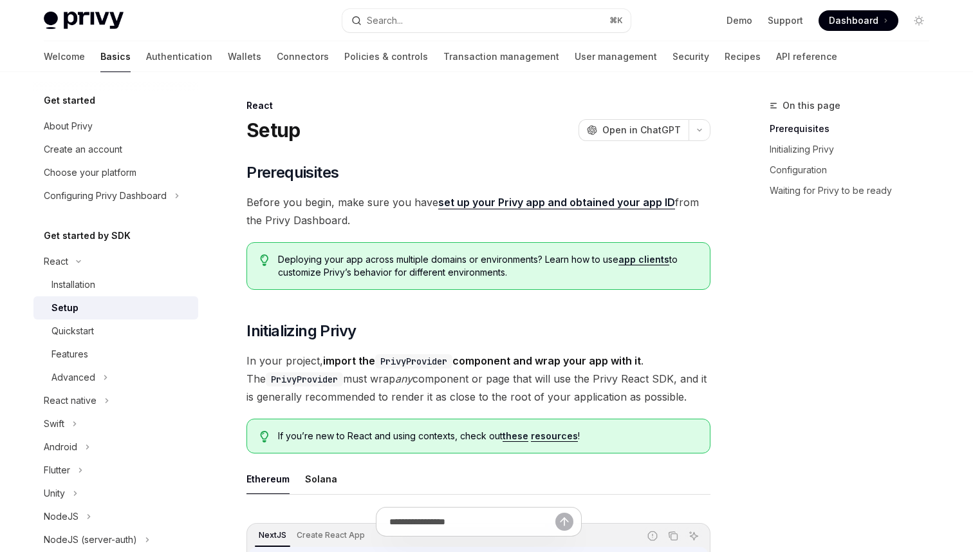 The width and height of the screenshot is (973, 552). Describe the element at coordinates (487, 266) in the screenshot. I see `span: Deploying your app across multiple domains or environments? Learn how to use to customize Privy’s...` at that location.